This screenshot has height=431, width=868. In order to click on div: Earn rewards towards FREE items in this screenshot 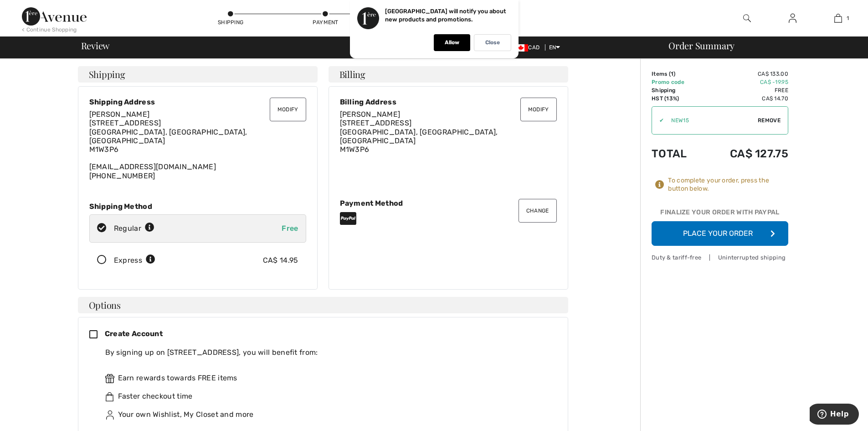, I will do `click(327, 378)`.